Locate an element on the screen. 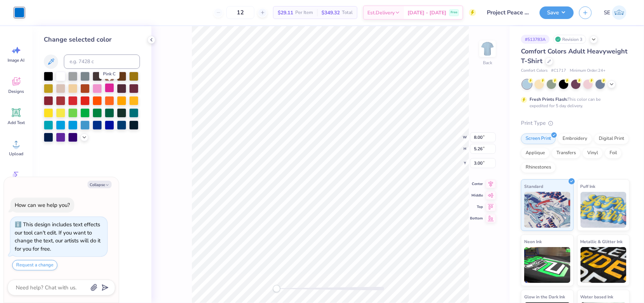 The height and width of the screenshot is (303, 644). div: Pink C is located at coordinates (109, 74).